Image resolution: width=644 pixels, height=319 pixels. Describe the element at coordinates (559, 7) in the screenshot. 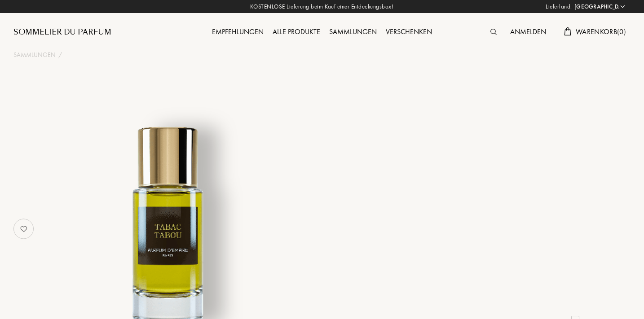

I see `span: Lieferland:` at that location.